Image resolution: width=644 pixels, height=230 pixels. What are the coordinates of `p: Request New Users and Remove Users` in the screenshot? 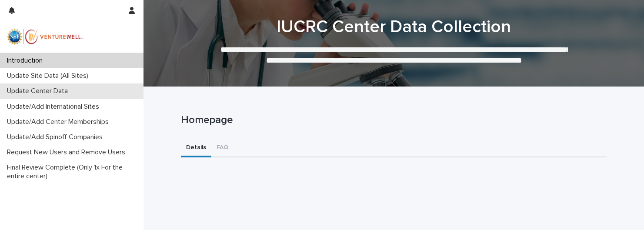 It's located at (68, 152).